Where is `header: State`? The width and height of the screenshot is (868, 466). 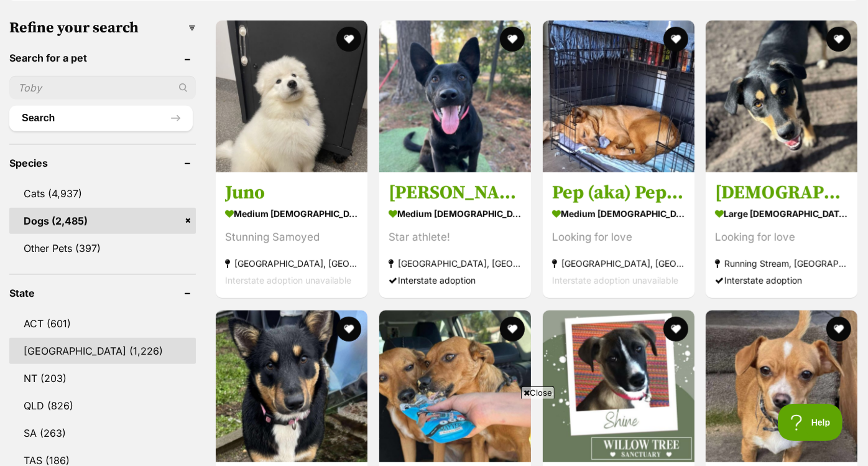 header: State is located at coordinates (103, 293).